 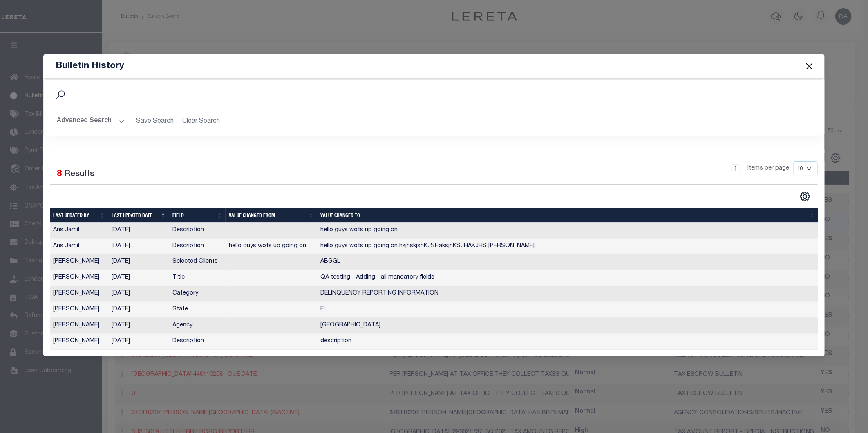 I want to click on td: FL, so click(x=568, y=309).